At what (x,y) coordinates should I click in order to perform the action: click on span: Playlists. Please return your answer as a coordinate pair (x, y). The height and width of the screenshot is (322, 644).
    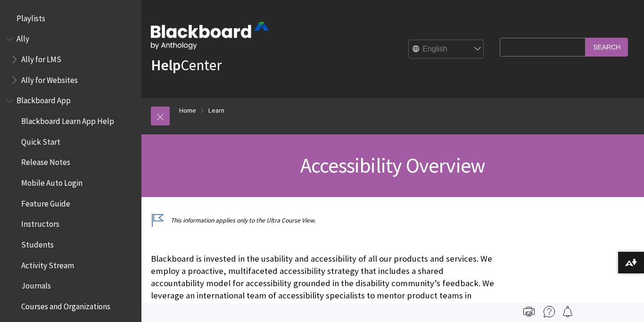
    Looking at the image, I should click on (31, 16).